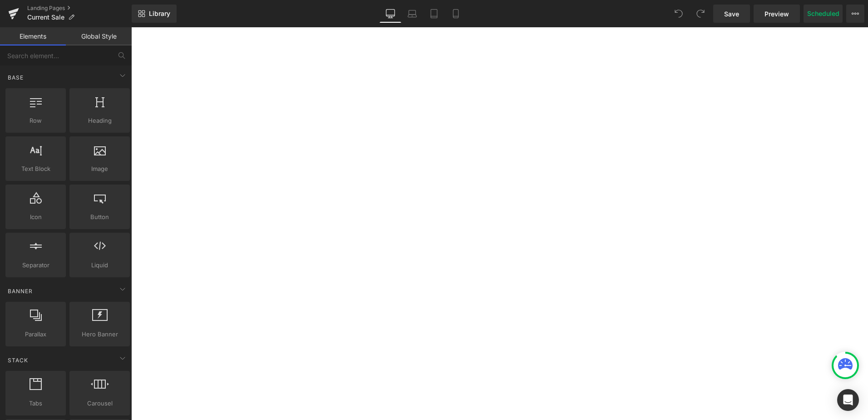 The height and width of the screenshot is (420, 868). What do you see at coordinates (36, 334) in the screenshot?
I see `span: Parallax` at bounding box center [36, 334].